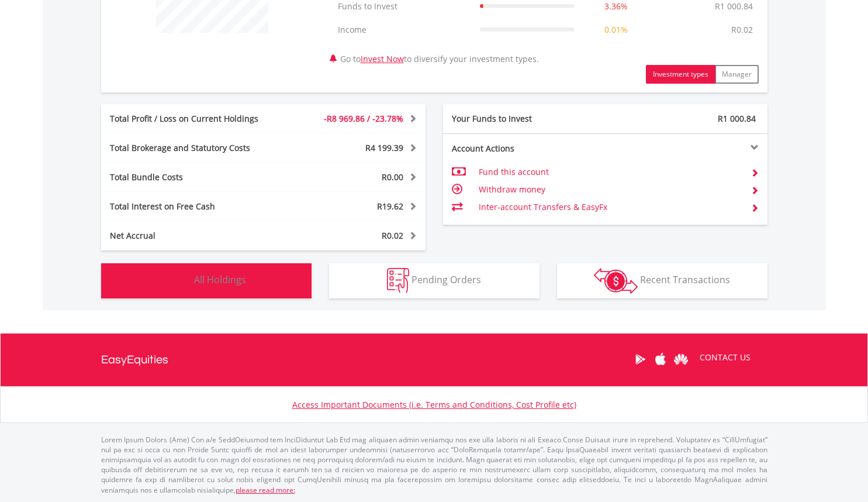 The height and width of the screenshot is (502, 868). Describe the element at coordinates (661, 359) in the screenshot. I see `a: Apple` at that location.